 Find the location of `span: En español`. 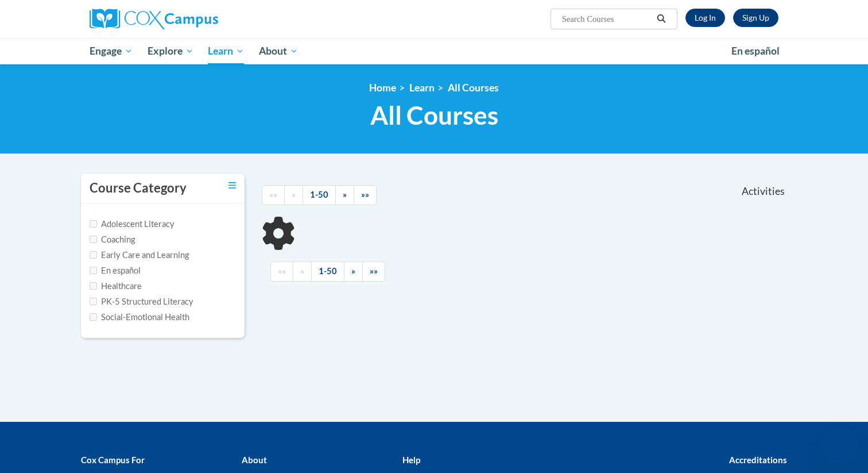

span: En español is located at coordinates (756, 51).